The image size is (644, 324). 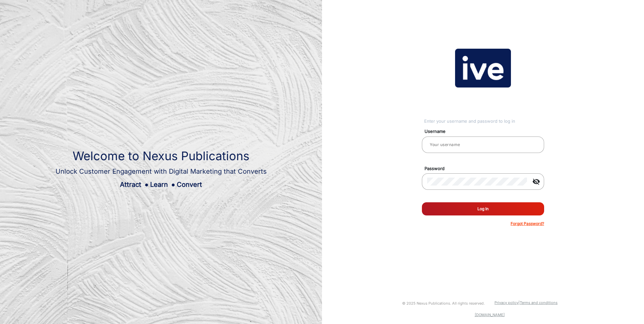 I want to click on a: Privacy policy, so click(x=507, y=302).